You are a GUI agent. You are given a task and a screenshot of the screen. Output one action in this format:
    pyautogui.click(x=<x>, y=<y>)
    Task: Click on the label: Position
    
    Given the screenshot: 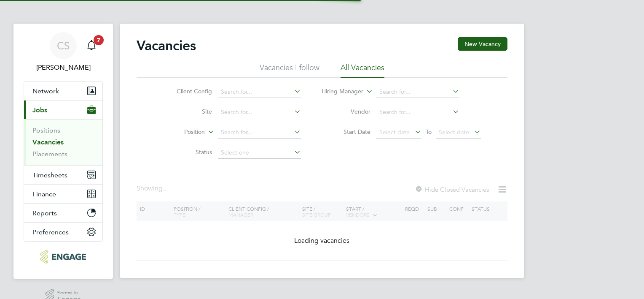 What is the action you would take?
    pyautogui.click(x=180, y=132)
    